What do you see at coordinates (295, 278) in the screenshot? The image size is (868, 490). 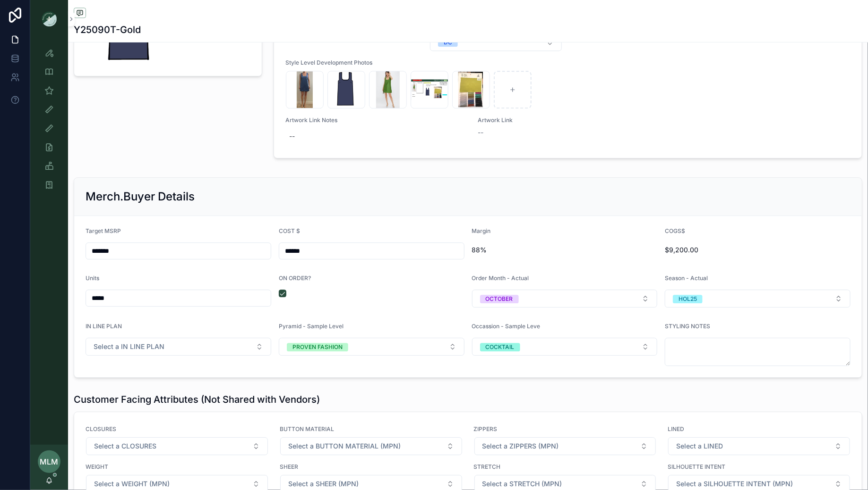 I see `span: ON ORDER?` at bounding box center [295, 278].